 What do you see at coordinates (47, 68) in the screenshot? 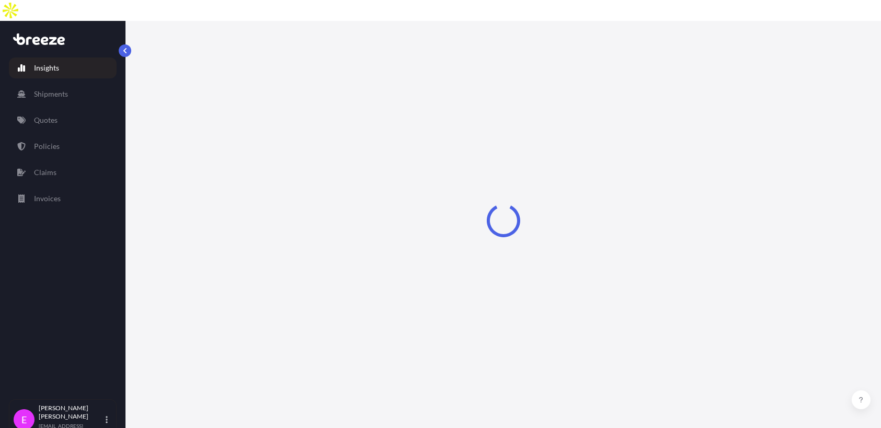
I see `p: Insights` at bounding box center [47, 68].